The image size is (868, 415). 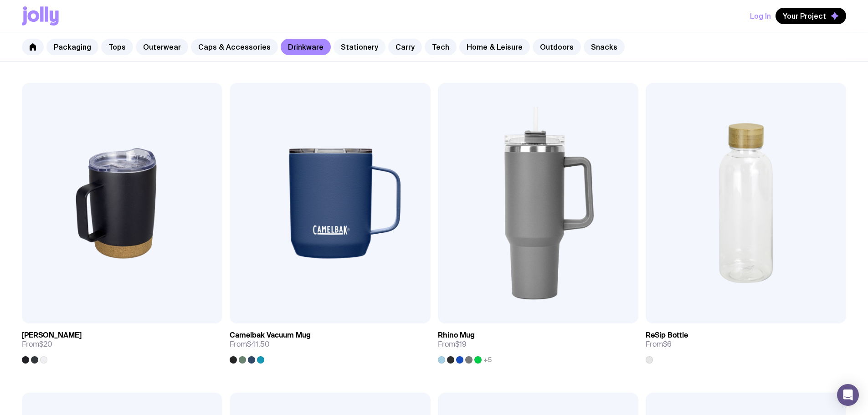 I want to click on span: $41.50, so click(x=258, y=344).